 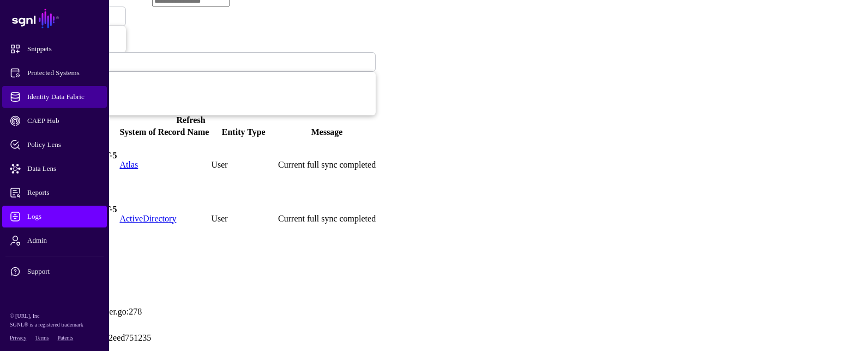 What do you see at coordinates (129, 164) in the screenshot?
I see `a: Atlas` at bounding box center [129, 164].